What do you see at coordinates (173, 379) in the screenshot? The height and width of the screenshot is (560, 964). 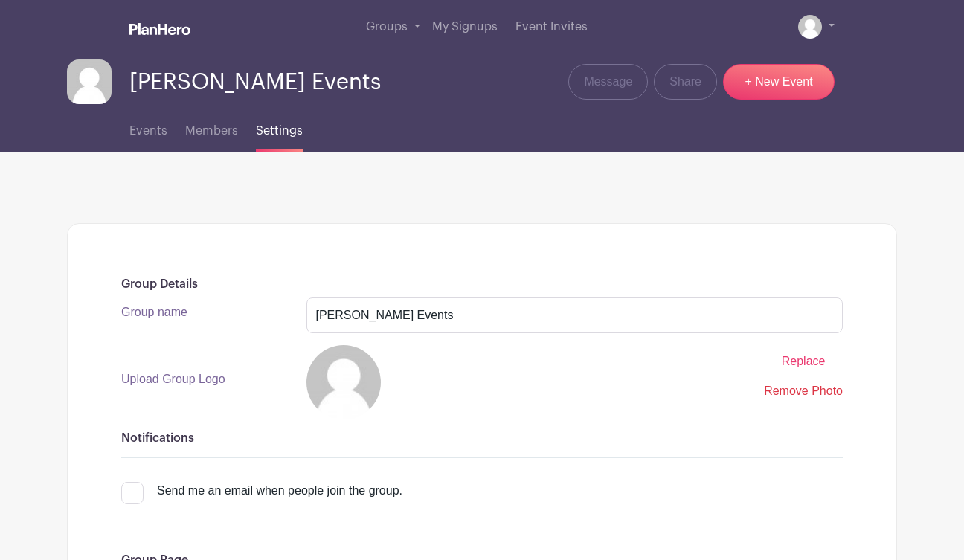 I see `label: Upload Group Logo` at bounding box center [173, 379].